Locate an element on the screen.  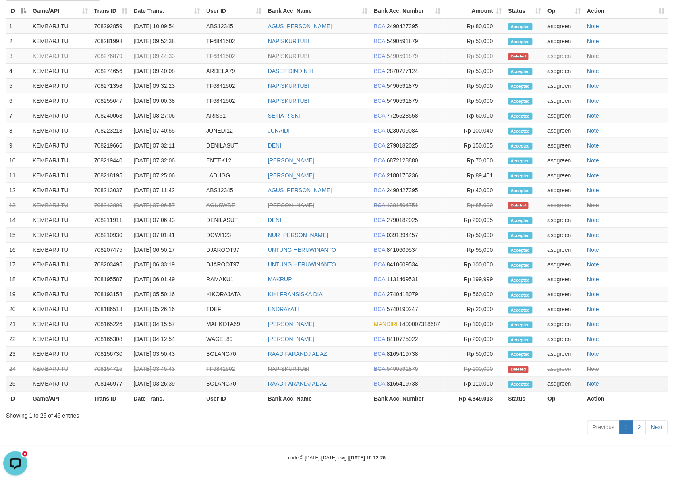
a: ENDRAYATI is located at coordinates (283, 310).